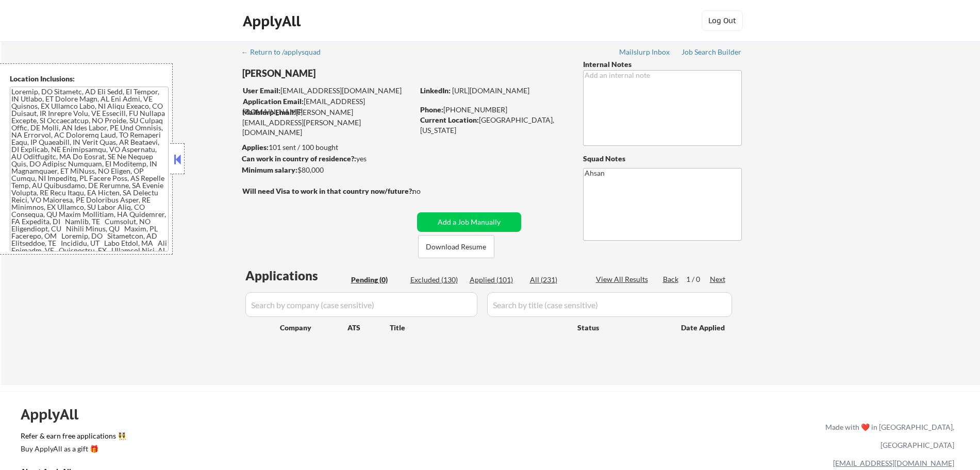  Describe the element at coordinates (328, 191) in the screenshot. I see `strong: Will need Visa to work in that country now/future?:` at that location.